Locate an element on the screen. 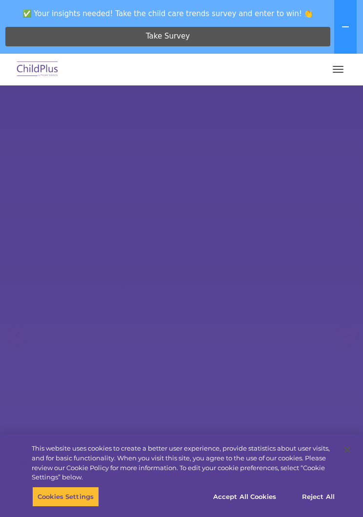  button: Reject All is located at coordinates (319, 497).